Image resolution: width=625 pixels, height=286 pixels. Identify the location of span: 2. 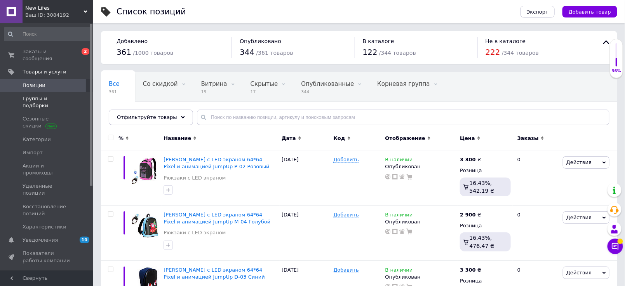
(85, 51).